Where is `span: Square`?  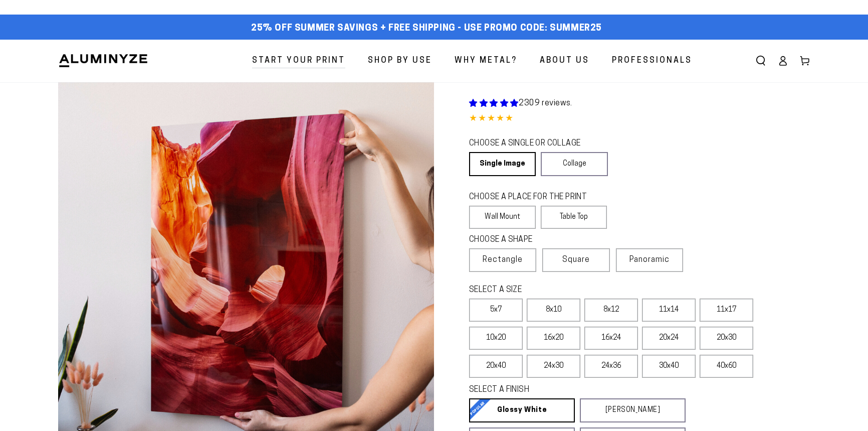
span: Square is located at coordinates (576, 260).